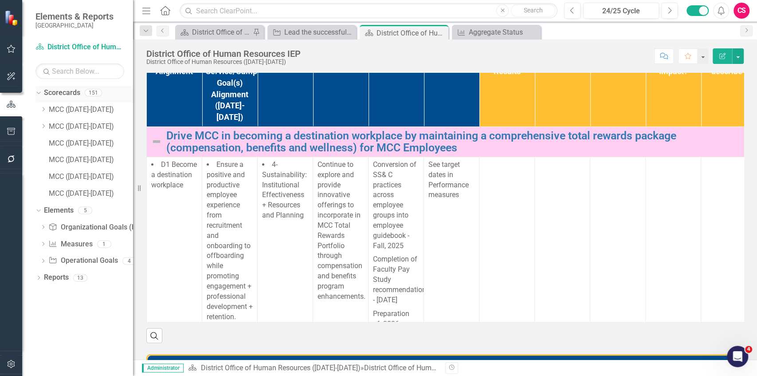  What do you see at coordinates (83, 260) in the screenshot?
I see `a: Operational Goals` at bounding box center [83, 260].